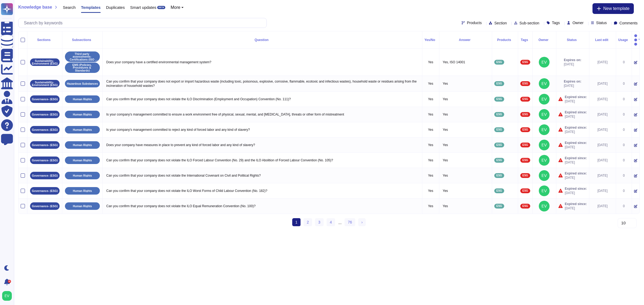 The width and height of the screenshot is (644, 305). What do you see at coordinates (262, 62) in the screenshot?
I see `p: Does your company have a certified environmental management system?` at bounding box center [262, 62].